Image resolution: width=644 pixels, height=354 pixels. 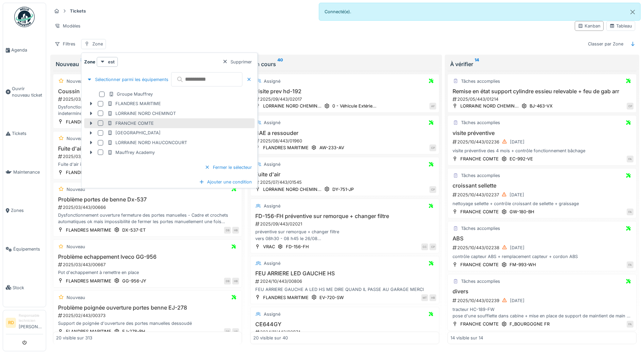 What do you see at coordinates (74, 338) in the screenshot?
I see `div: 20 visible sur 313` at bounding box center [74, 338].